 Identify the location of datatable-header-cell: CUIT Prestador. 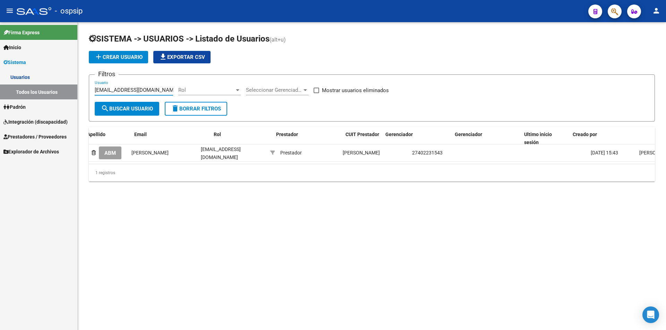
(362, 139).